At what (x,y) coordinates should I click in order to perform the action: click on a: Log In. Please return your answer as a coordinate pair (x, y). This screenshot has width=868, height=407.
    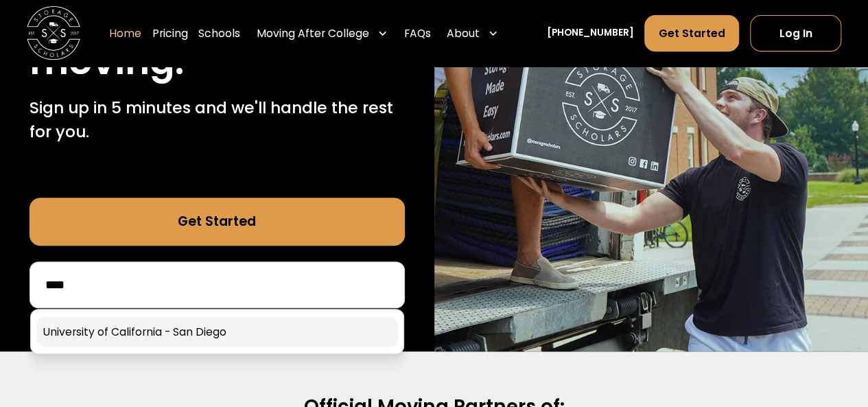
    Looking at the image, I should click on (795, 33).